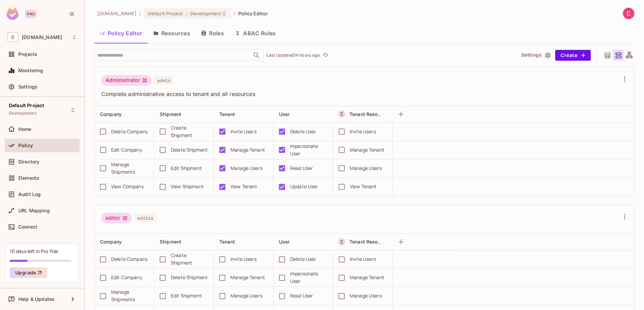 The width and height of the screenshot is (644, 310). Describe the element at coordinates (29, 194) in the screenshot. I see `span: Audit Log` at that location.